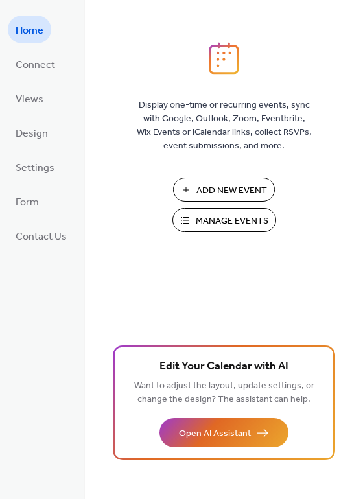  Describe the element at coordinates (35, 167) in the screenshot. I see `a: Settings` at that location.